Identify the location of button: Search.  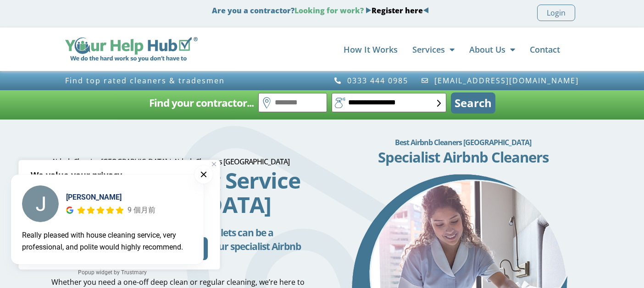
(473, 103).